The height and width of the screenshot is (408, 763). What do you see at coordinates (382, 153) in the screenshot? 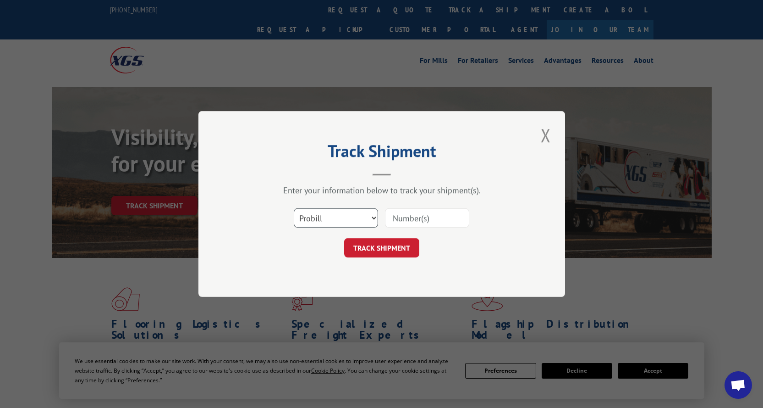
I see `h2: Track Shipment` at bounding box center [382, 153].